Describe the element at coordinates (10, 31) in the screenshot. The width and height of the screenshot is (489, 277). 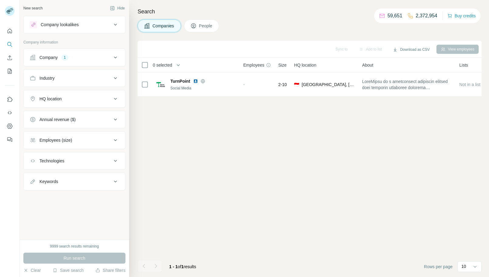
I see `button: Quick start` at that location.